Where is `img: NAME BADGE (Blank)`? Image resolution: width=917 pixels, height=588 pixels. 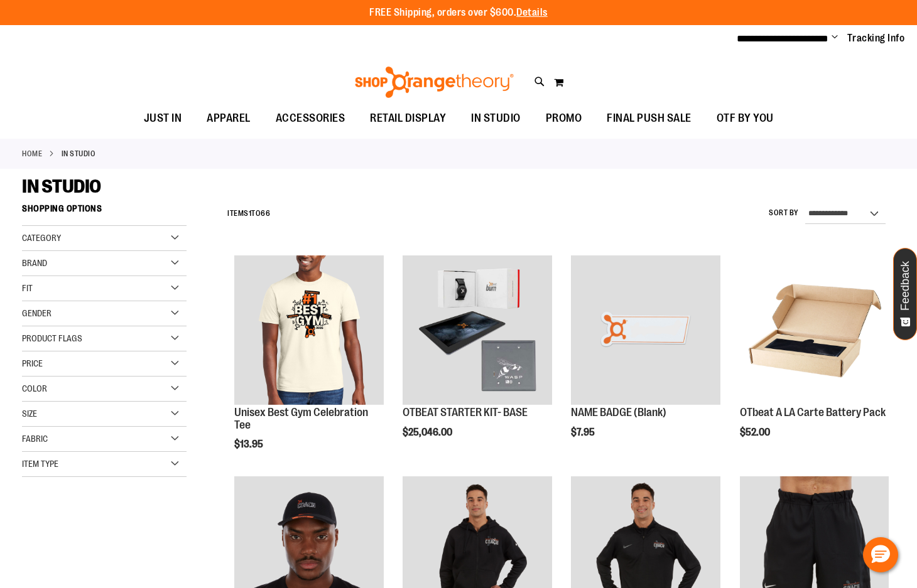 img: NAME BADGE (Blank) is located at coordinates (645, 329).